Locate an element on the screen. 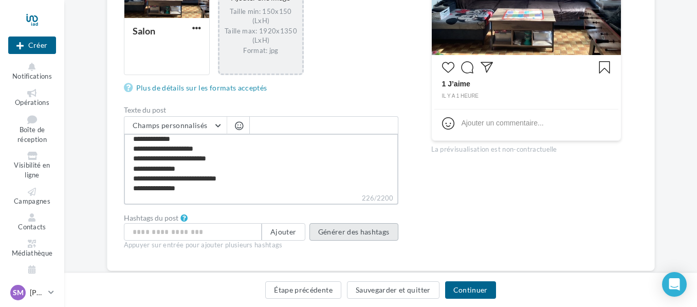  button: Champs personnalisés is located at coordinates (175, 125).